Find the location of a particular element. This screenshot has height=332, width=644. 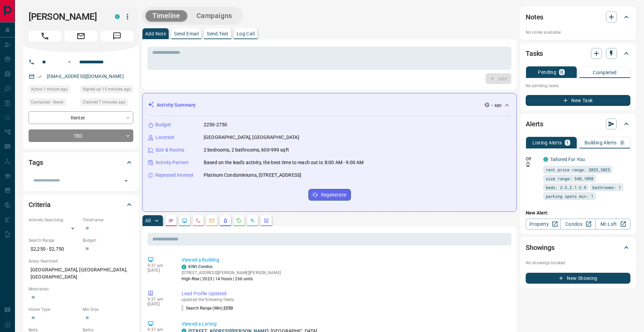

a: Condos is located at coordinates (578, 224).